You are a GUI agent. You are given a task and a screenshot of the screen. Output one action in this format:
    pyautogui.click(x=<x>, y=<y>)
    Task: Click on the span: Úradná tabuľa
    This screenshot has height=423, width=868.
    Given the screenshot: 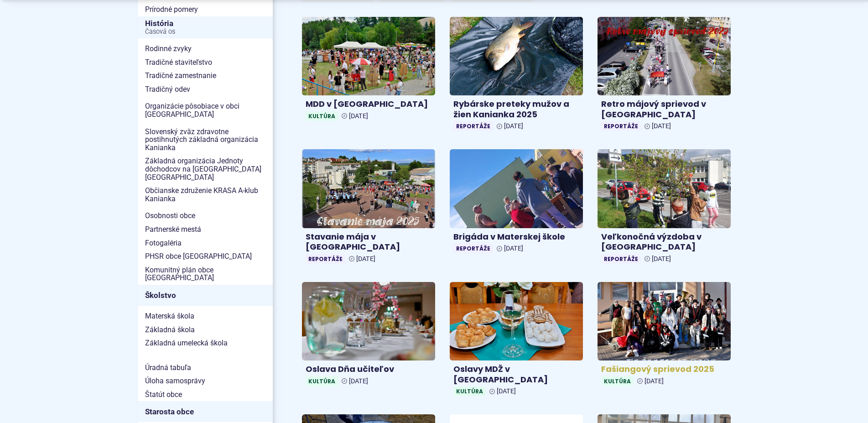 What is the action you would take?
    pyautogui.click(x=205, y=367)
    